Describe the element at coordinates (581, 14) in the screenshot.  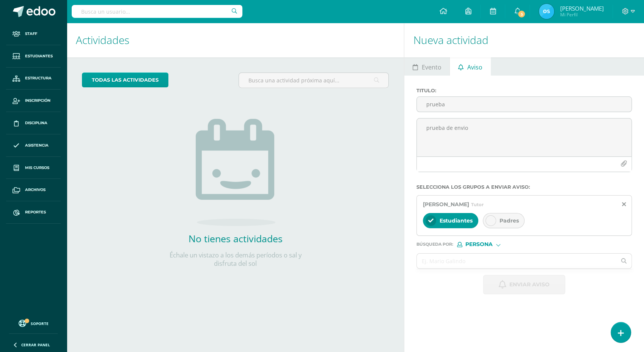
I see `span: Mi Perfil` at that location.